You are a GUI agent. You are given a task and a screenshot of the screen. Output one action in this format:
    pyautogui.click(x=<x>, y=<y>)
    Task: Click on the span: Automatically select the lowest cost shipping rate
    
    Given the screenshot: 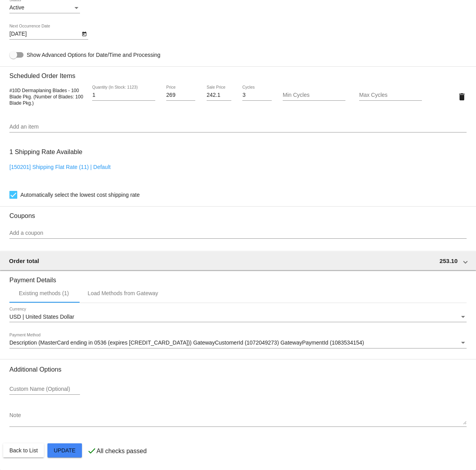 What is the action you would take?
    pyautogui.click(x=80, y=195)
    